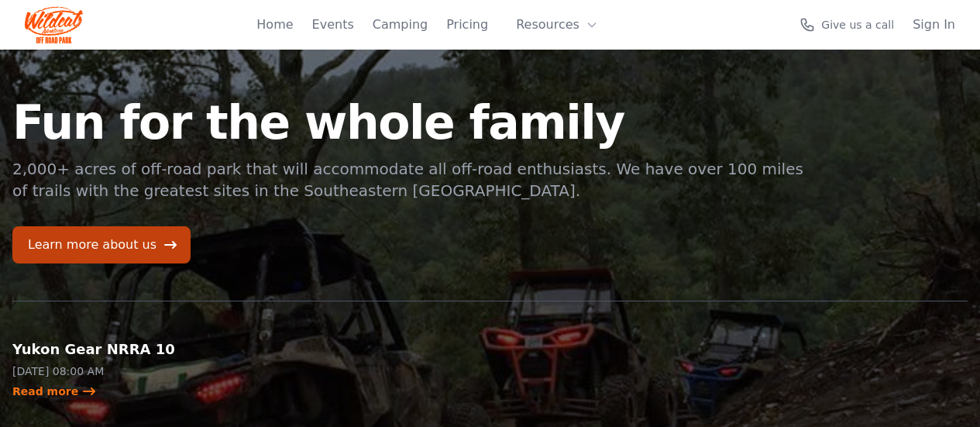 Image resolution: width=980 pixels, height=427 pixels. Describe the element at coordinates (409, 122) in the screenshot. I see `h1: Fun for the whole family` at that location.